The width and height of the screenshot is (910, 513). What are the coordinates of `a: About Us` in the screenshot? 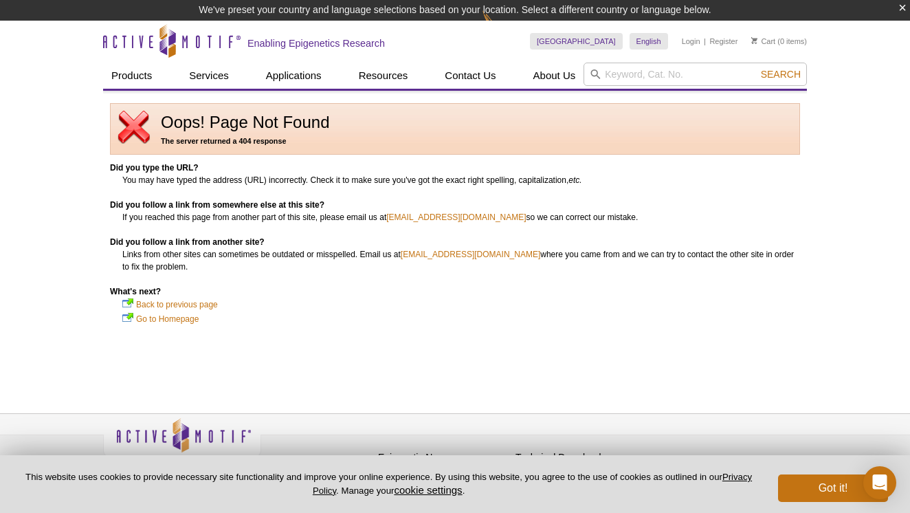 It's located at (555, 76).